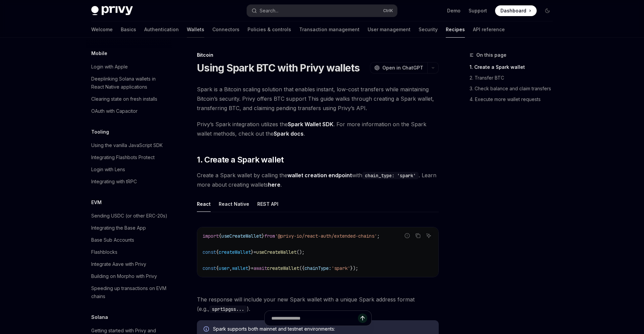  What do you see at coordinates (108, 170) in the screenshot?
I see `div: Login with Lens` at bounding box center [108, 170].